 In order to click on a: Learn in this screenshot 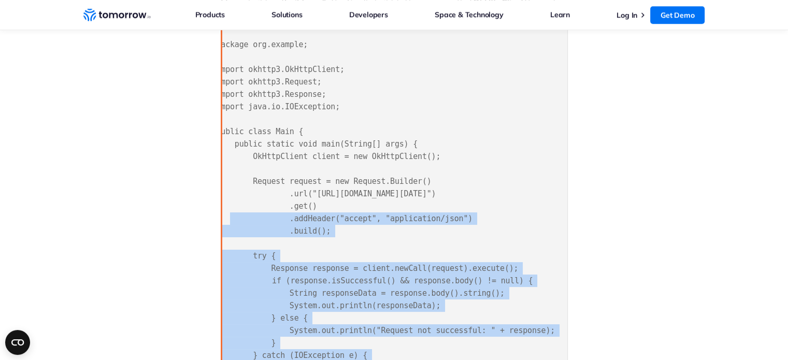, I will do `click(560, 15)`.